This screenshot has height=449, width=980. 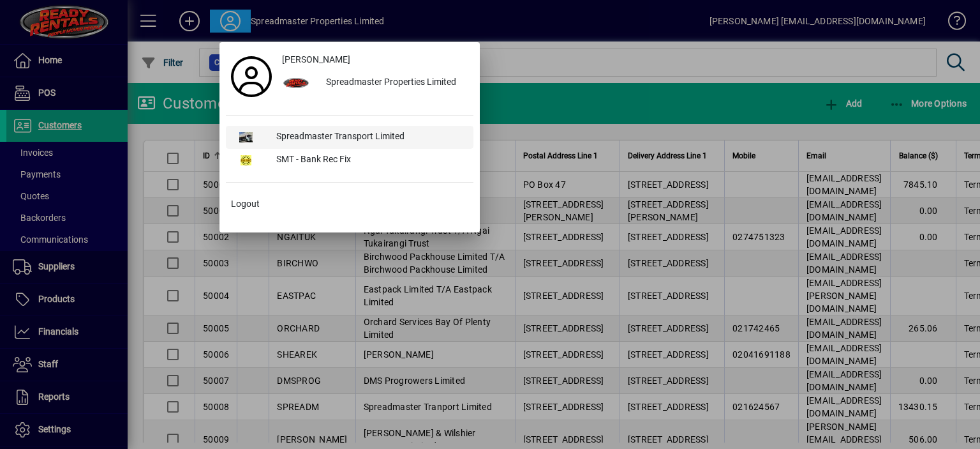 I want to click on button: Spreadmaster Transport Limited, so click(x=349, y=137).